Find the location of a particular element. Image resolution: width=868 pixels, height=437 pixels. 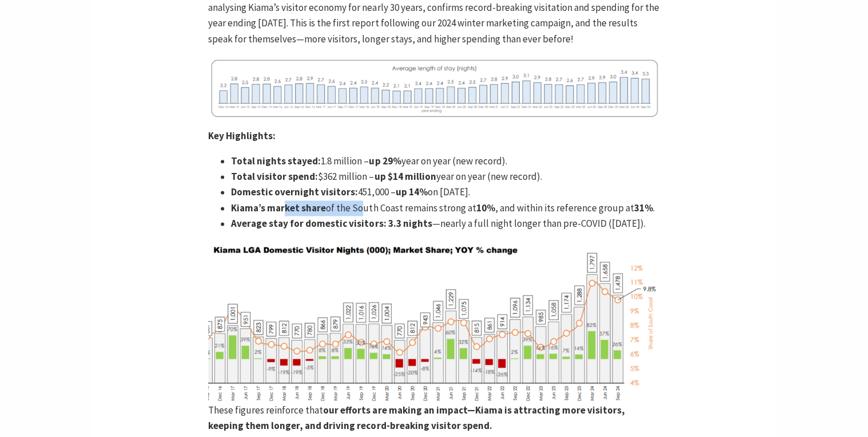

li: of the South Coast remains strong at , and within its reference group at . is located at coordinates (445, 207).